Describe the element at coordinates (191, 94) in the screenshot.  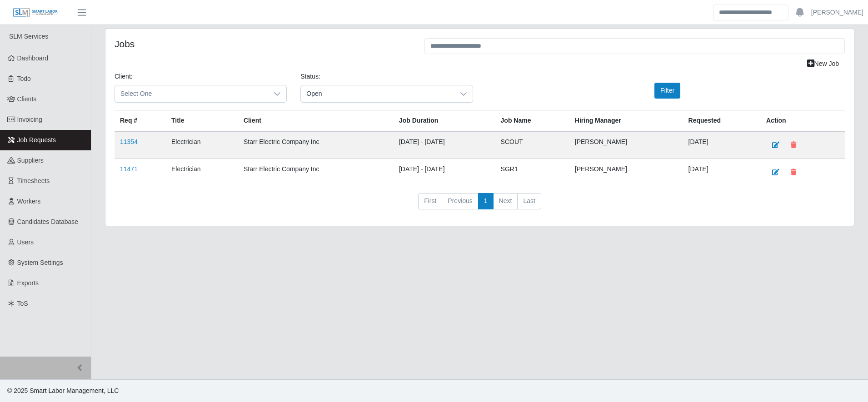
I see `span: Select One` at that location.